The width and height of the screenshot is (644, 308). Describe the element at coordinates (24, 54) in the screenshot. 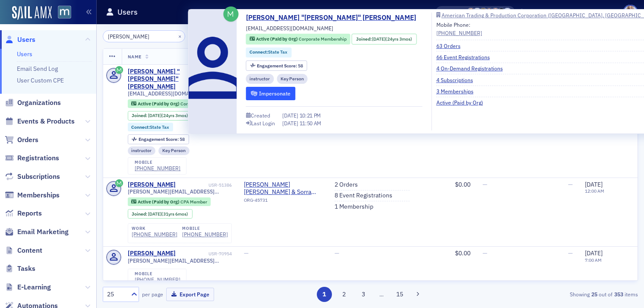

I see `a: Users` at that location.